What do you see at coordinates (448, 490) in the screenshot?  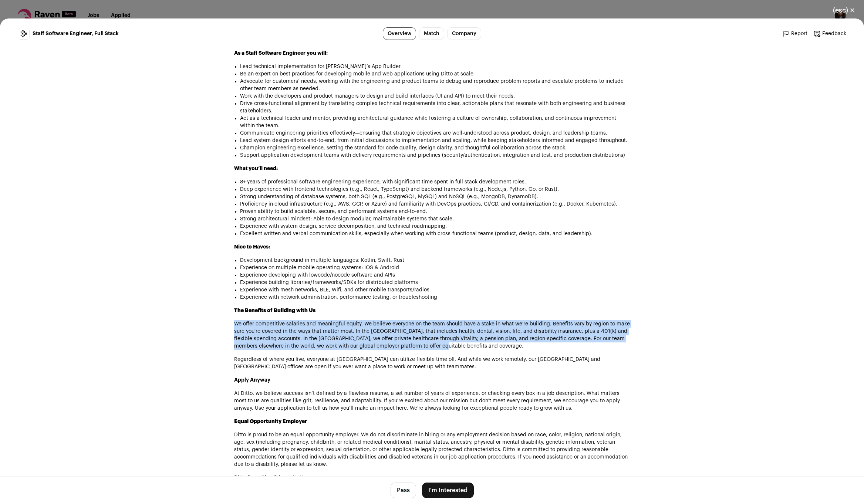 I see `button: I'm Interested` at bounding box center [448, 490].